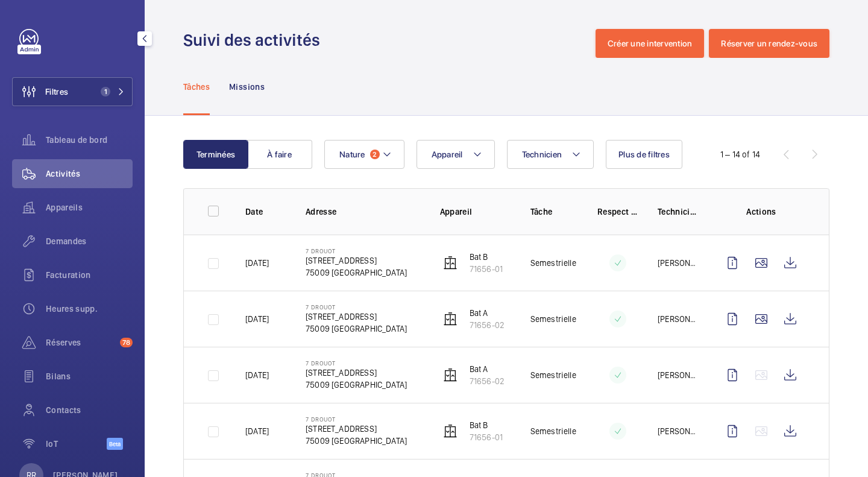 The width and height of the screenshot is (868, 477). What do you see at coordinates (215, 154) in the screenshot?
I see `button: Terminées` at bounding box center [215, 154].